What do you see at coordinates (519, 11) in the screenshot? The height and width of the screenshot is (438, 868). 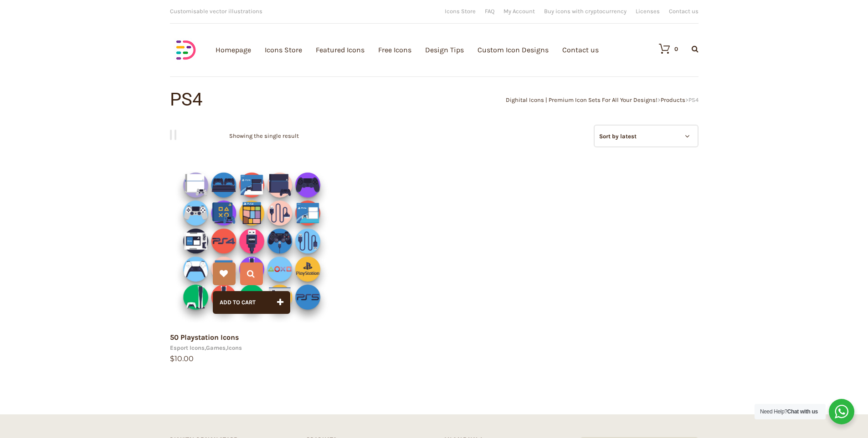 I see `a: My Account` at bounding box center [519, 11].